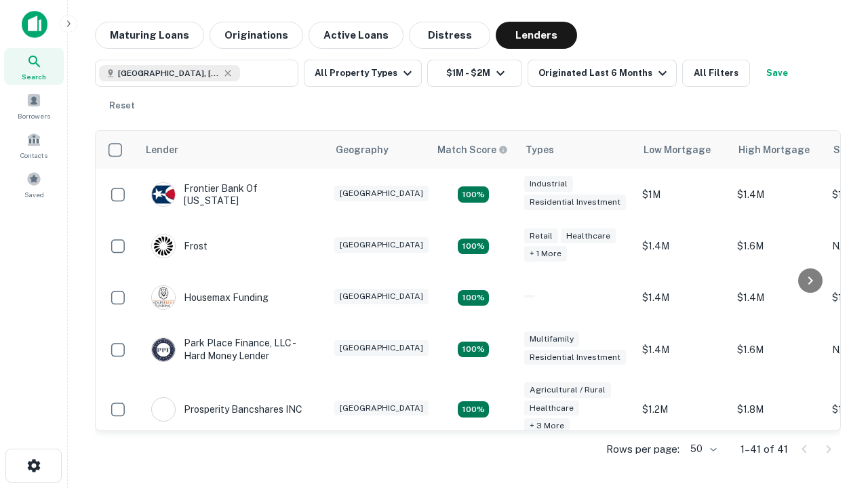 The width and height of the screenshot is (868, 488). I want to click on button: Lenders, so click(537, 35).